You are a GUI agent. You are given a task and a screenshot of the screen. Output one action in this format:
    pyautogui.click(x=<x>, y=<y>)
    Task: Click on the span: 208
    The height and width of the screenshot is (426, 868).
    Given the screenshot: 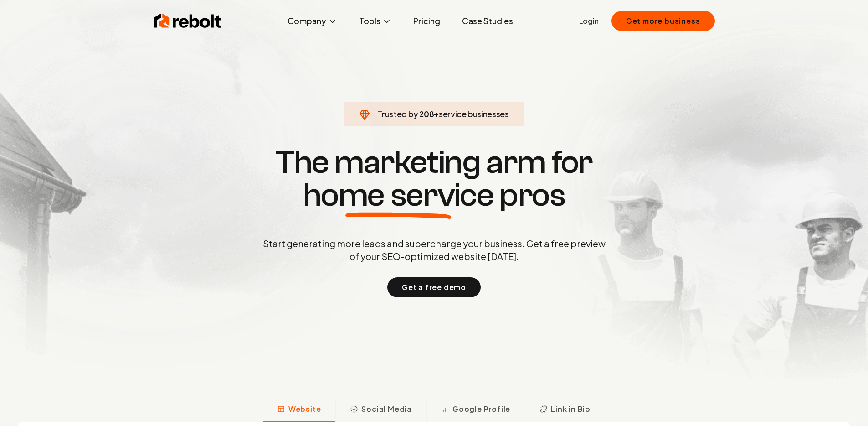 What is the action you would take?
    pyautogui.click(x=427, y=114)
    